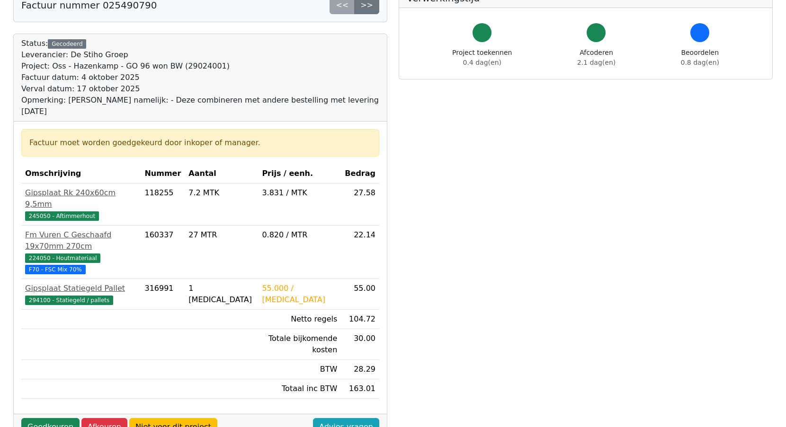 The image size is (786, 427). I want to click on div: 27 MTR, so click(221, 235).